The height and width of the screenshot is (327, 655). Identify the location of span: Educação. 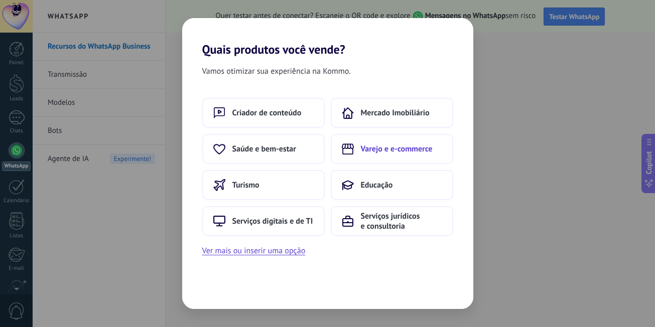
(377, 185).